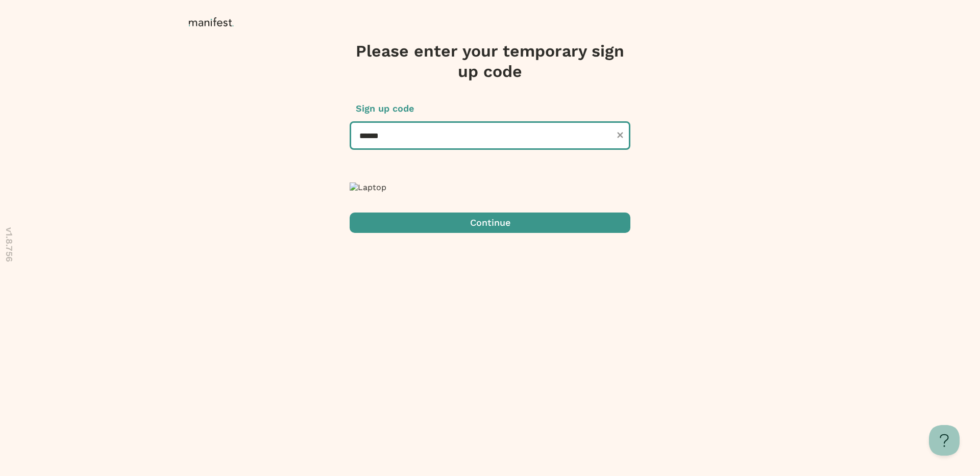  What do you see at coordinates (490, 223) in the screenshot?
I see `button: Continue` at bounding box center [490, 223].